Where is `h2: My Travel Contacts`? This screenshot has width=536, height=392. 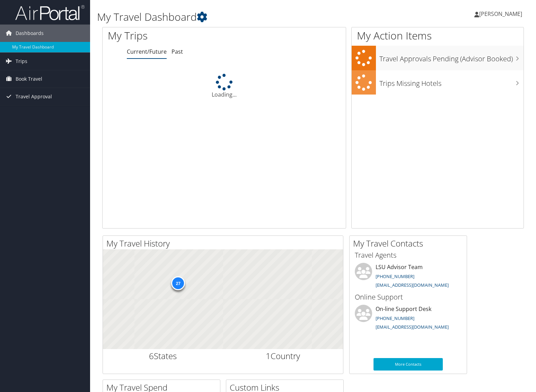
h2: My Travel Contacts is located at coordinates (410, 243).